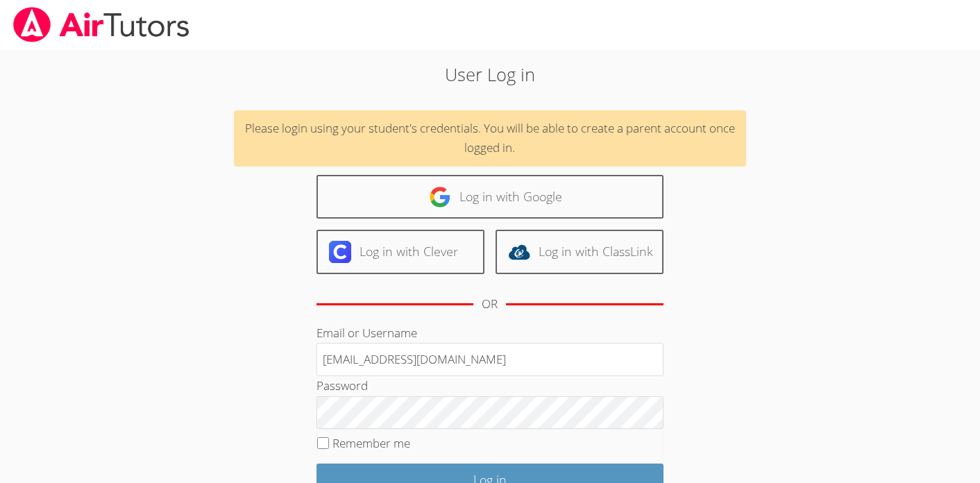  Describe the element at coordinates (101, 24) in the screenshot. I see `img: airtutors_banner-c4298cdbf04f3fff15de1276eac7730deb9818008684d7c2e4769d2f7ddbe033.png` at that location.